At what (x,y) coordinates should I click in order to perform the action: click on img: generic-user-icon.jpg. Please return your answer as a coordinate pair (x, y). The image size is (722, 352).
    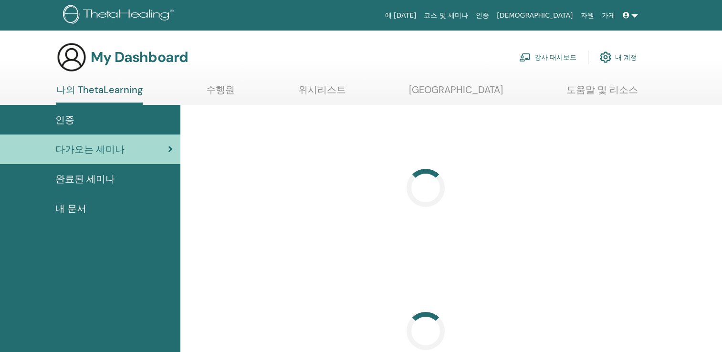
    Looking at the image, I should click on (72, 57).